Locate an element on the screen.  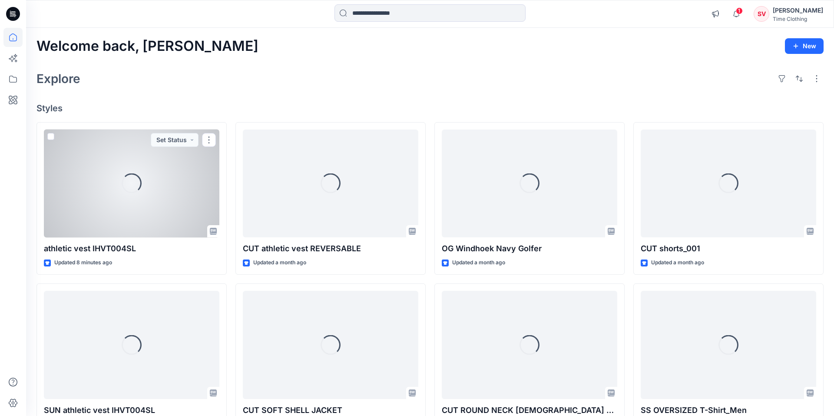
p: OG Windhoek Navy Golfer is located at coordinates (530, 249).